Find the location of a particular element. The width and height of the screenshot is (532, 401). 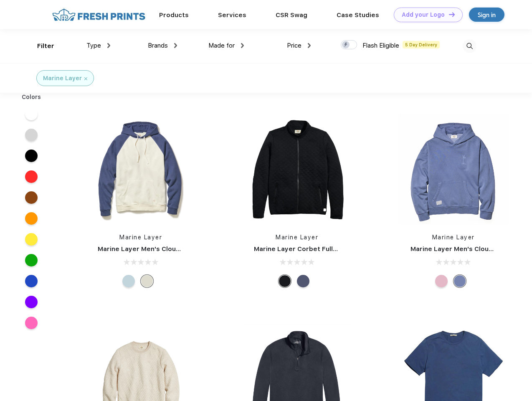

img: filter_cancel.svg is located at coordinates (85, 78).